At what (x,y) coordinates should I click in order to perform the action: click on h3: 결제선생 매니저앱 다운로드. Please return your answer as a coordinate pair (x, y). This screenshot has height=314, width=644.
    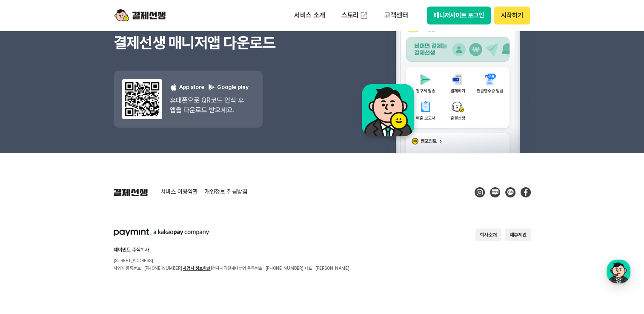
    Looking at the image, I should click on (218, 43).